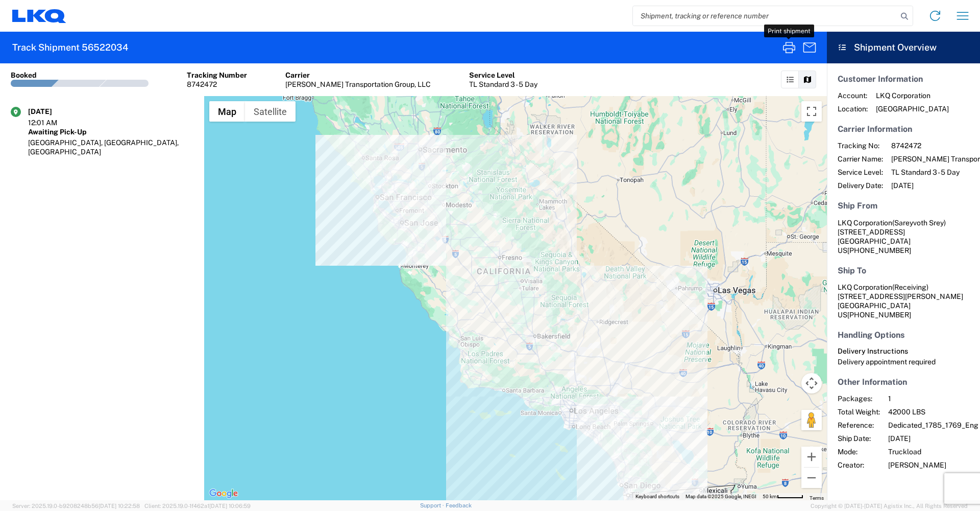 The height and width of the screenshot is (511, 980). Describe the element at coordinates (783, 497) in the screenshot. I see `button: Map Scale: 50 km per 48 pixels` at that location.